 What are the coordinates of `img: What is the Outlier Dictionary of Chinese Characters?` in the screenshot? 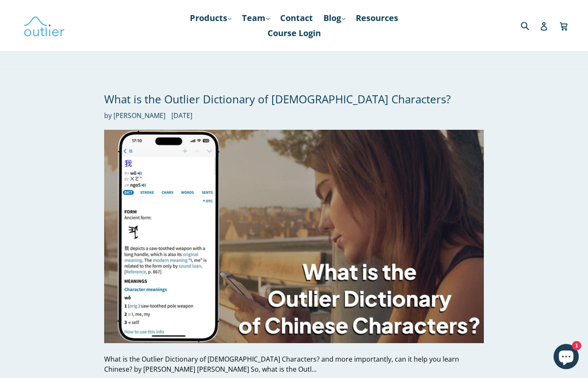 It's located at (294, 236).